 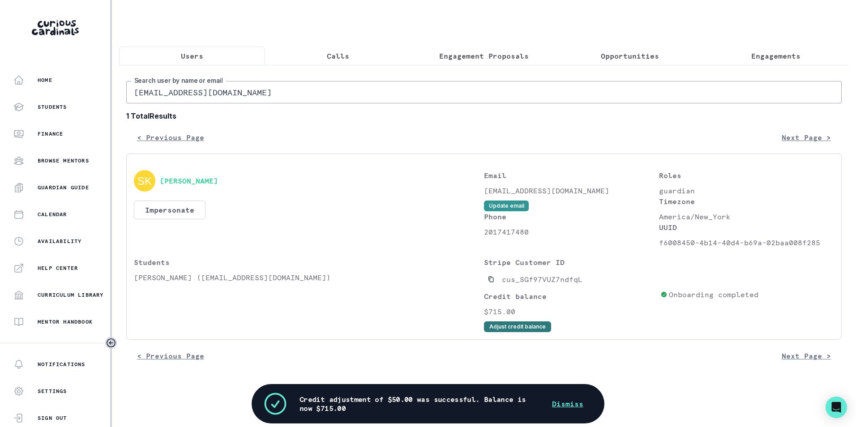 What do you see at coordinates (484, 116) in the screenshot?
I see `b: 1 Total Results` at bounding box center [484, 116].